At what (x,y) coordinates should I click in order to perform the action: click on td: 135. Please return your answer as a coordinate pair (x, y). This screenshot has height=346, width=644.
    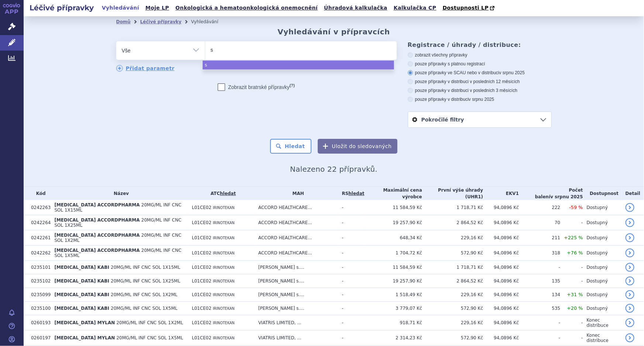
    Looking at the image, I should click on (540, 281).